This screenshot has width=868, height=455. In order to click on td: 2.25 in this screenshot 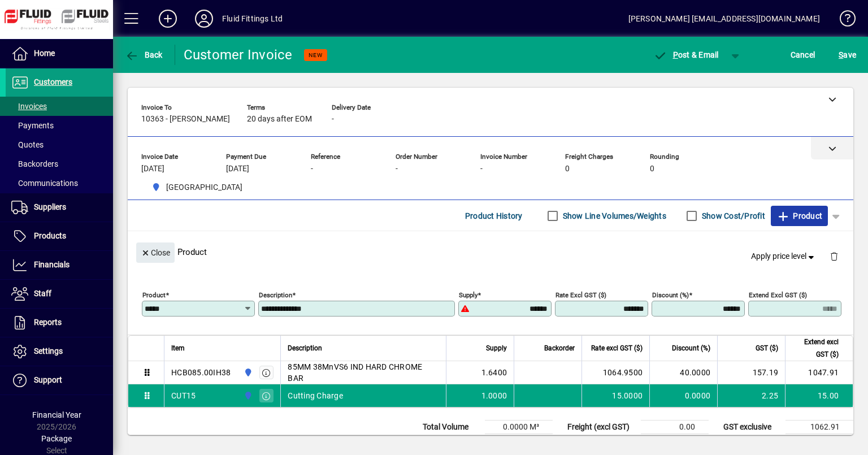, I will do `click(750, 396)`.